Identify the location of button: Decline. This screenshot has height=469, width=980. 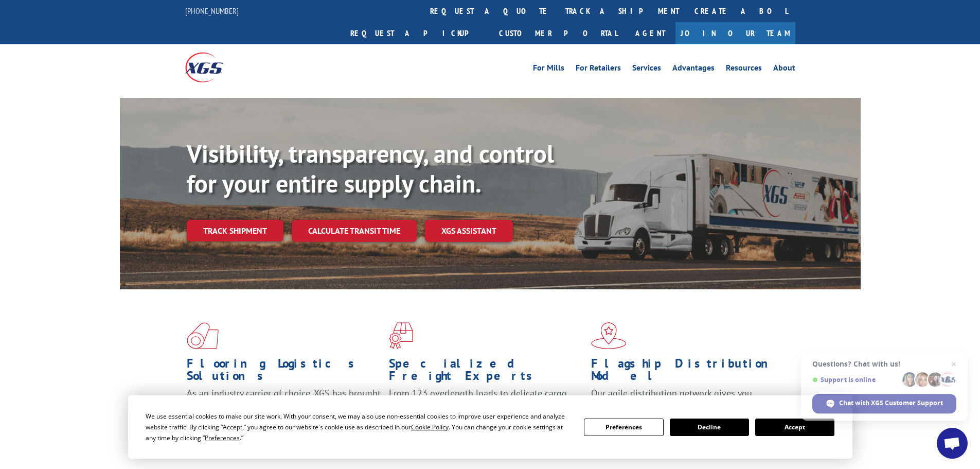
(710, 428).